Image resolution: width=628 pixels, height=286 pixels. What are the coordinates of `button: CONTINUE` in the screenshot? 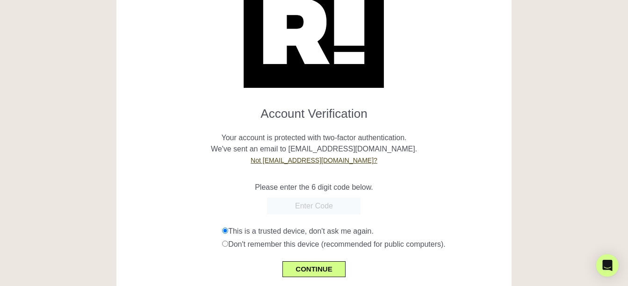 It's located at (314, 269).